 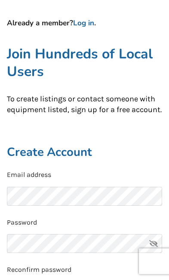 What do you see at coordinates (84, 175) in the screenshot?
I see `p: Email address` at bounding box center [84, 175].